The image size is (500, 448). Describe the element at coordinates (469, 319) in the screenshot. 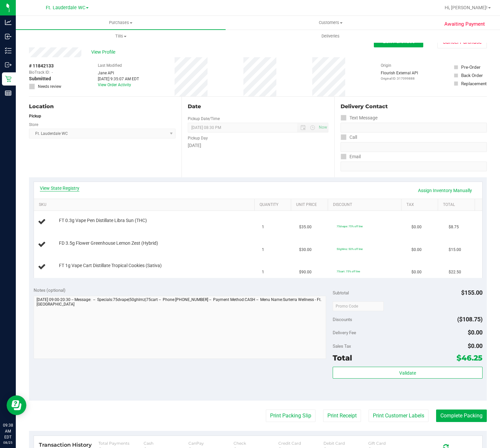

I see `span: ($108.75)` at that location.